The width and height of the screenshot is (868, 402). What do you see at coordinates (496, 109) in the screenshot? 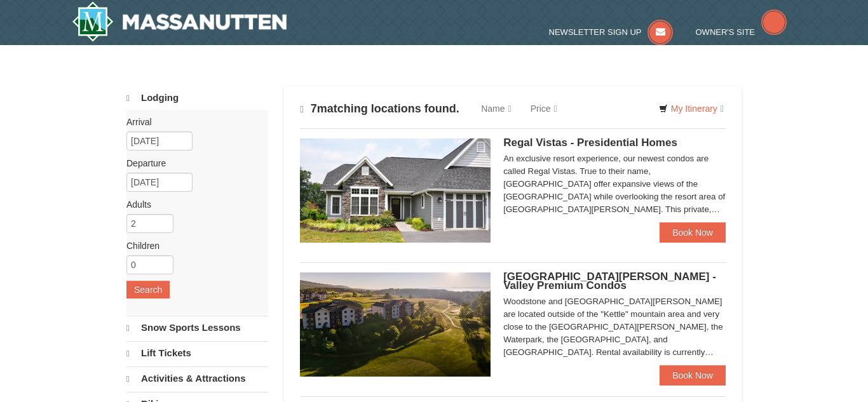
I see `a: Name` at bounding box center [496, 109].